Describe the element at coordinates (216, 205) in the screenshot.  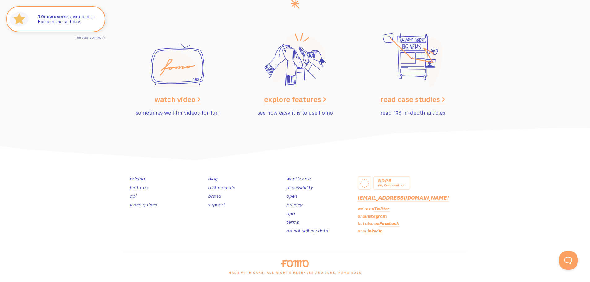
I see `a: support` at that location.